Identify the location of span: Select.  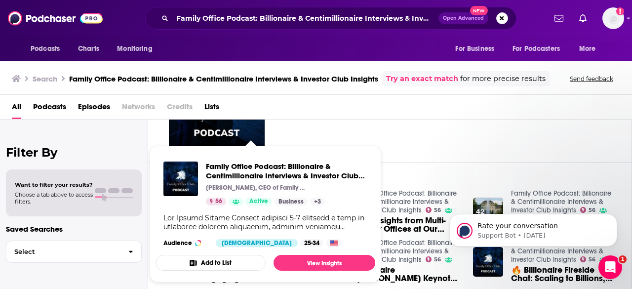
(63, 251).